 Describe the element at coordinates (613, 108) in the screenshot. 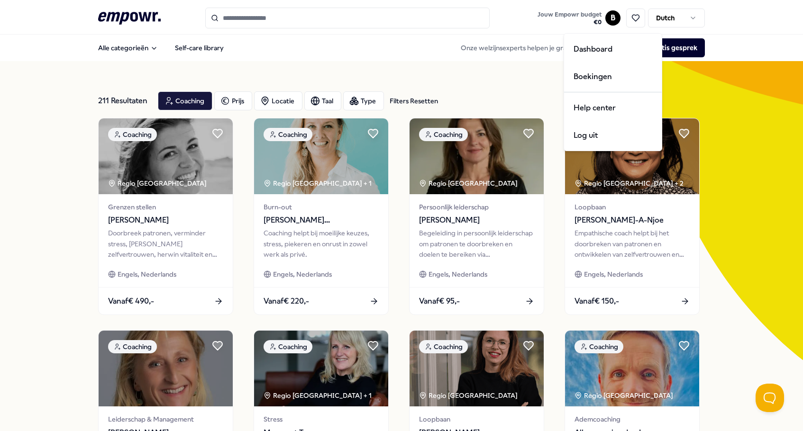

I see `div: Help center` at that location.